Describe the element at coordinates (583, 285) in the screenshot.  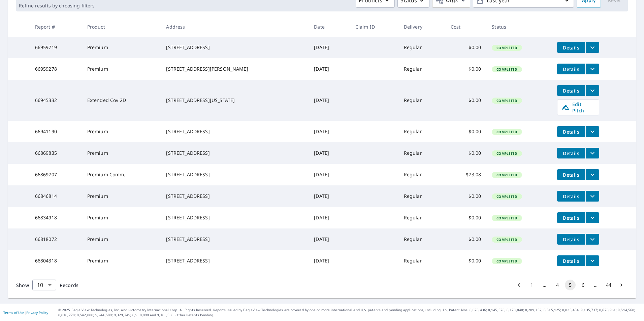
I see `button: Go to page 6` at that location.